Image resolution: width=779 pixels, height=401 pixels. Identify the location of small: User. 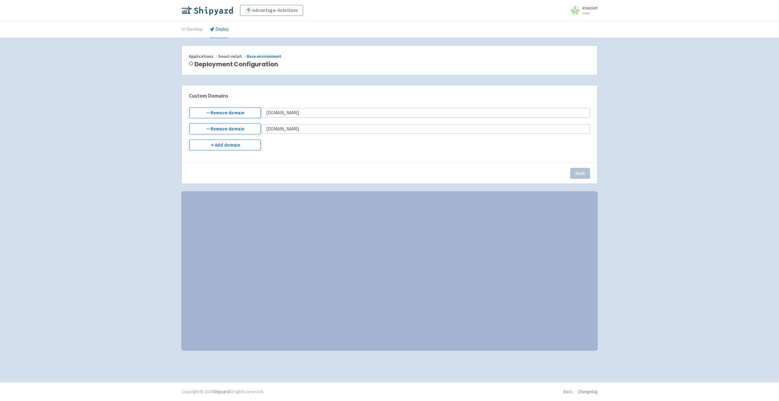
(590, 13).